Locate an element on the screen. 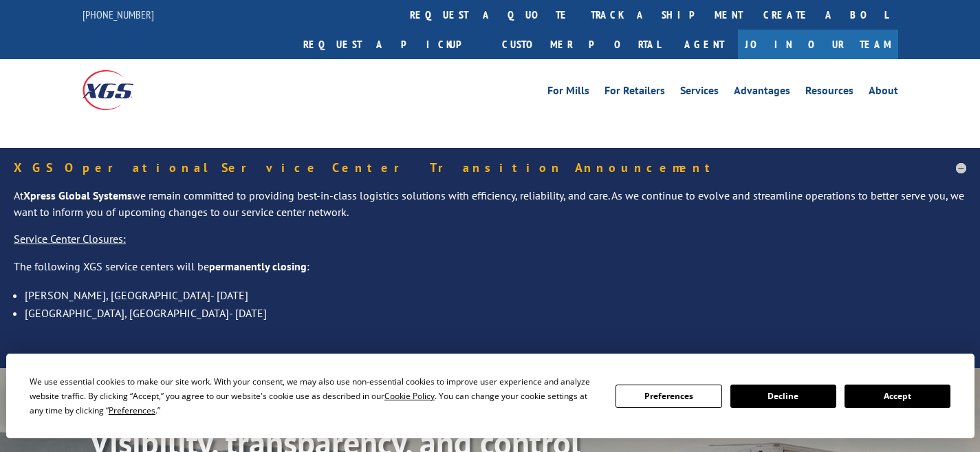 This screenshot has height=452, width=980. a: For Mills is located at coordinates (568, 93).